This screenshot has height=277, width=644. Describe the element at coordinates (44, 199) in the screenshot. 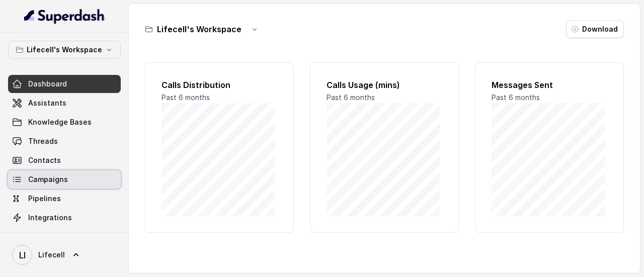

I see `span: Pipelines` at that location.